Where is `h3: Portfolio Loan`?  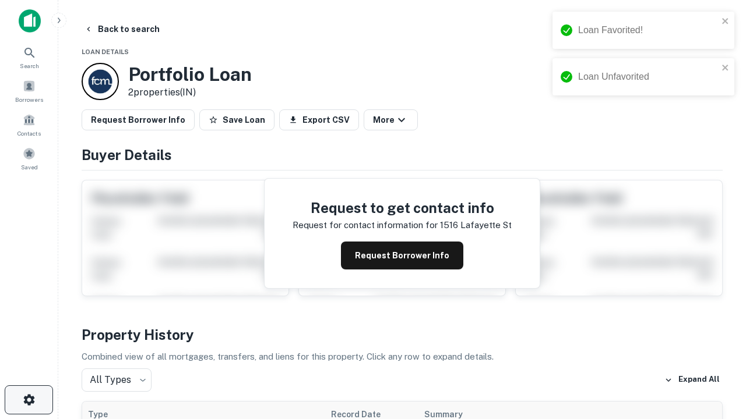
h3: Portfolio Loan is located at coordinates (190, 75).